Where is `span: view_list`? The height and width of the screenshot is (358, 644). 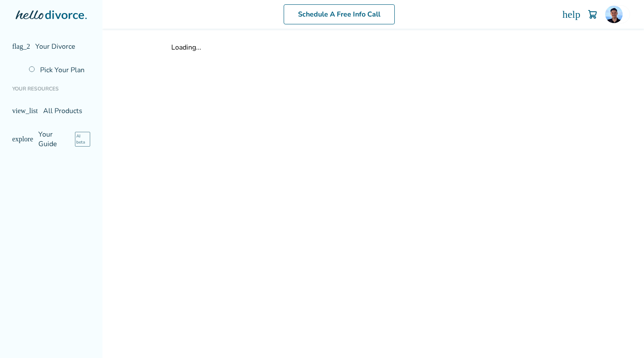 span: view_list is located at coordinates (16, 111).